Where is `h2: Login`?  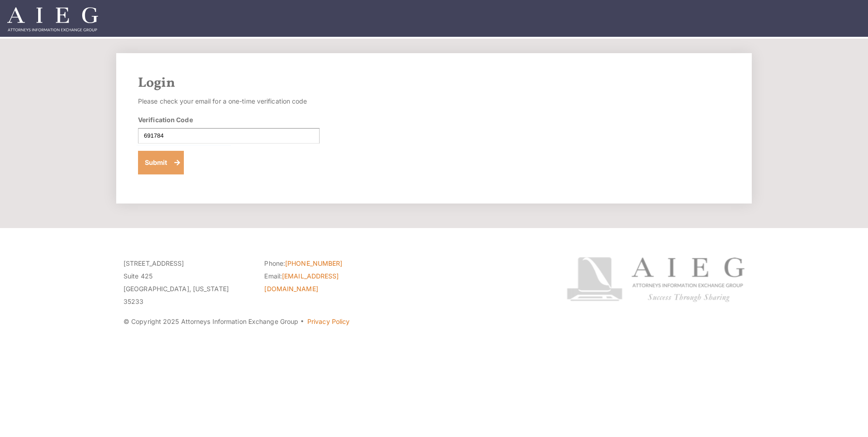
h2: Login is located at coordinates (434, 83).